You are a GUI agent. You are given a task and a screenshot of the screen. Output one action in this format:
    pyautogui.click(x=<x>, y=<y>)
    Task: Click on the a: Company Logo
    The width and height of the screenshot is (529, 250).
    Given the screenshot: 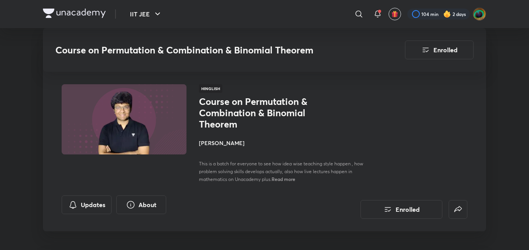 What is the action you would take?
    pyautogui.click(x=74, y=14)
    